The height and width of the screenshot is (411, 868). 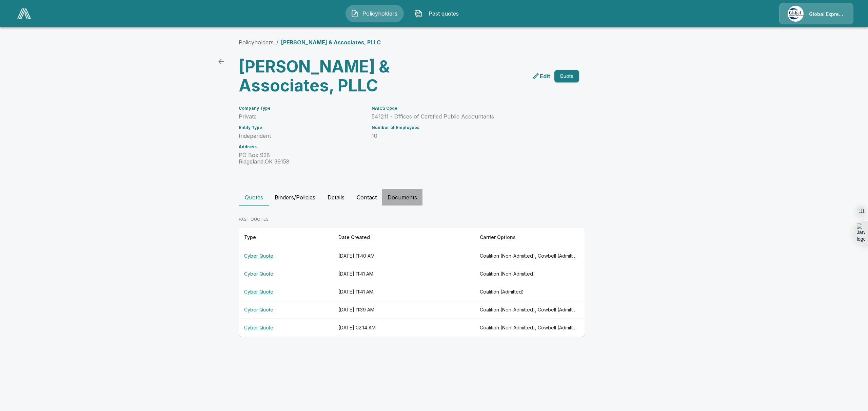 What do you see at coordinates (295, 198) in the screenshot?
I see `button: Binders/Policies` at bounding box center [295, 198].